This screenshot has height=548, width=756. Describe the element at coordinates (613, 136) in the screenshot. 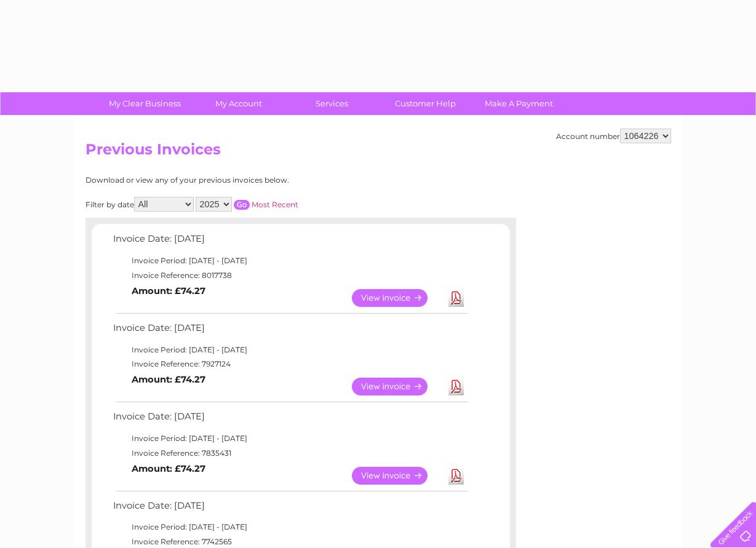

I see `div: Account number` at that location.